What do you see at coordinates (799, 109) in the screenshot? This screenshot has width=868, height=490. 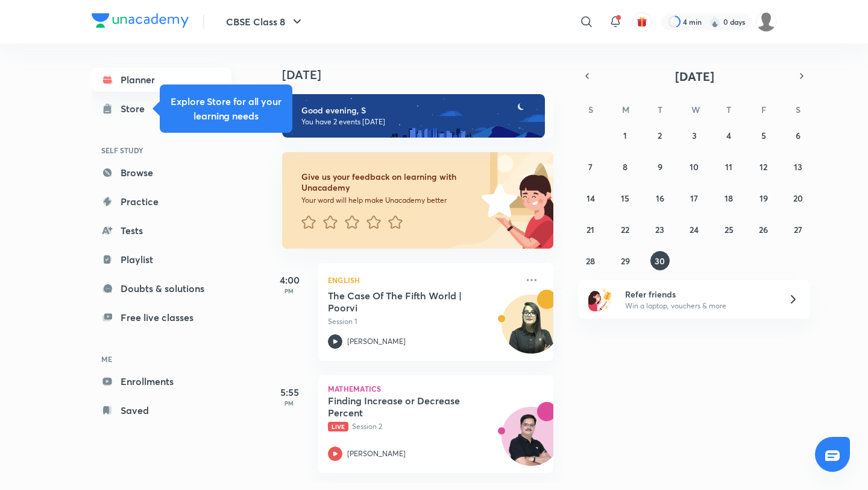 I see `abbr: Saturday` at bounding box center [799, 109].